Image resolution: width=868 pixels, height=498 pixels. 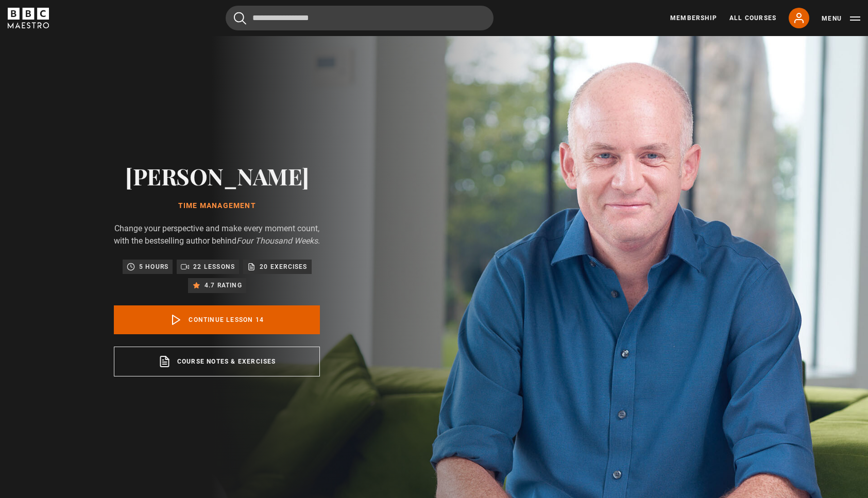 What do you see at coordinates (29, 18) in the screenshot?
I see `a: BBC Maestro` at bounding box center [29, 18].